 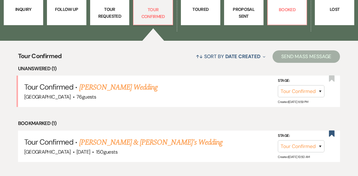 What do you see at coordinates (110, 13) in the screenshot?
I see `p: Tour Requested` at bounding box center [110, 13].